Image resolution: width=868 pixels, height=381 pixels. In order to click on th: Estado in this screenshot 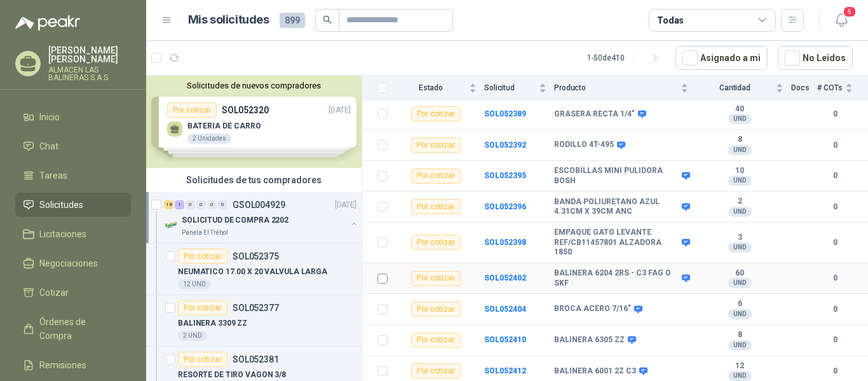, I will do `click(440, 87)`.